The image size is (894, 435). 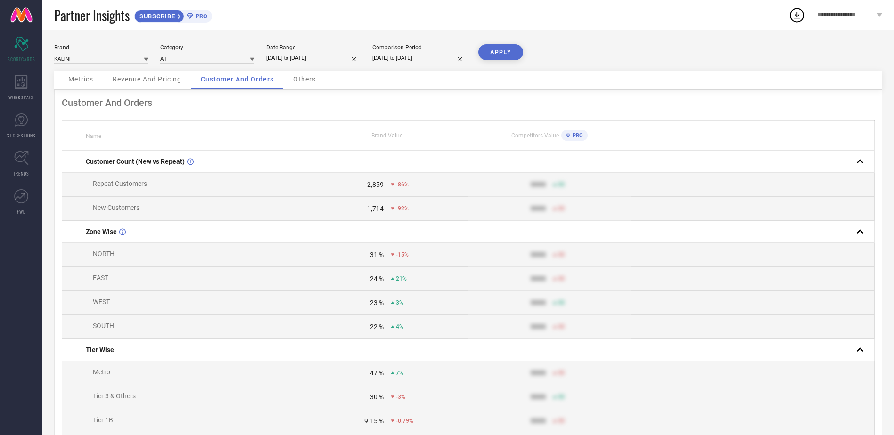 What do you see at coordinates (103, 326) in the screenshot?
I see `span: SOUTH` at bounding box center [103, 326].